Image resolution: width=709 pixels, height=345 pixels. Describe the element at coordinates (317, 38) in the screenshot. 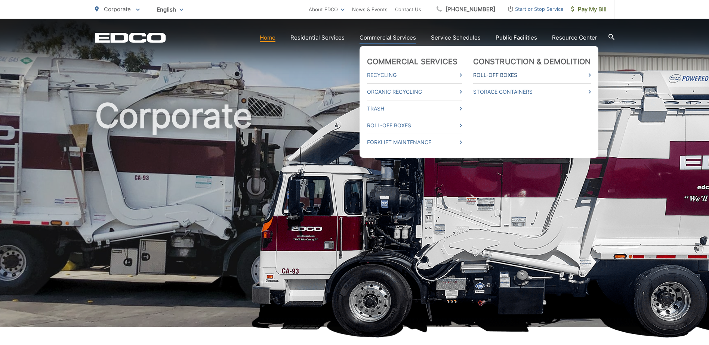

I see `a: Residential Services` at that location.